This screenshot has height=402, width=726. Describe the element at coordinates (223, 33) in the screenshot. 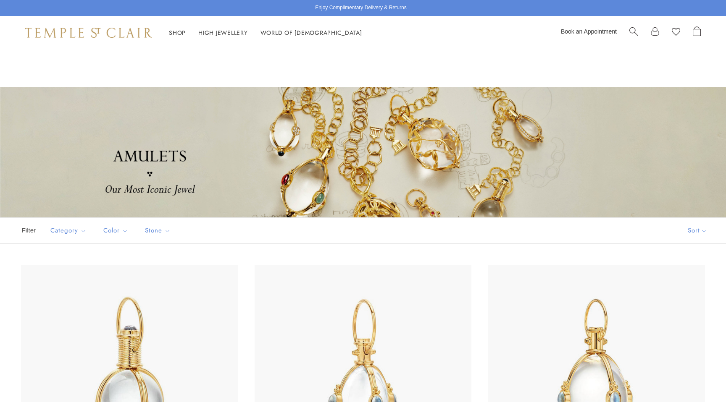

I see `a: High JewelleryHigh Jewellery` at that location.